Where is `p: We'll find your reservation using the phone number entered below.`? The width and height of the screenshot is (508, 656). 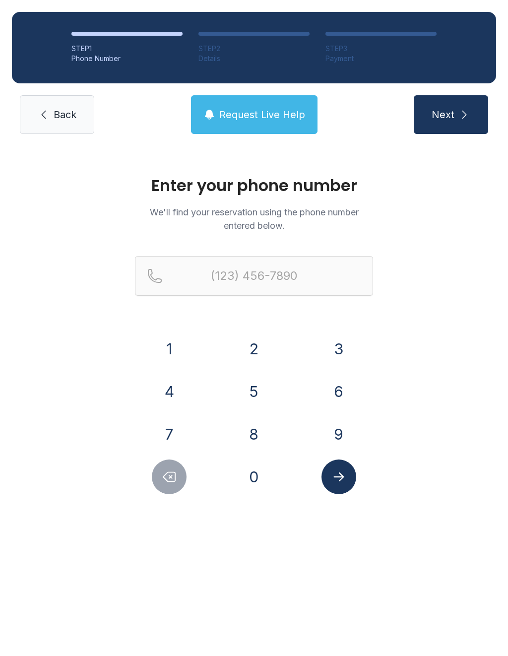 p: We'll find your reservation using the phone number entered below. is located at coordinates (254, 219).